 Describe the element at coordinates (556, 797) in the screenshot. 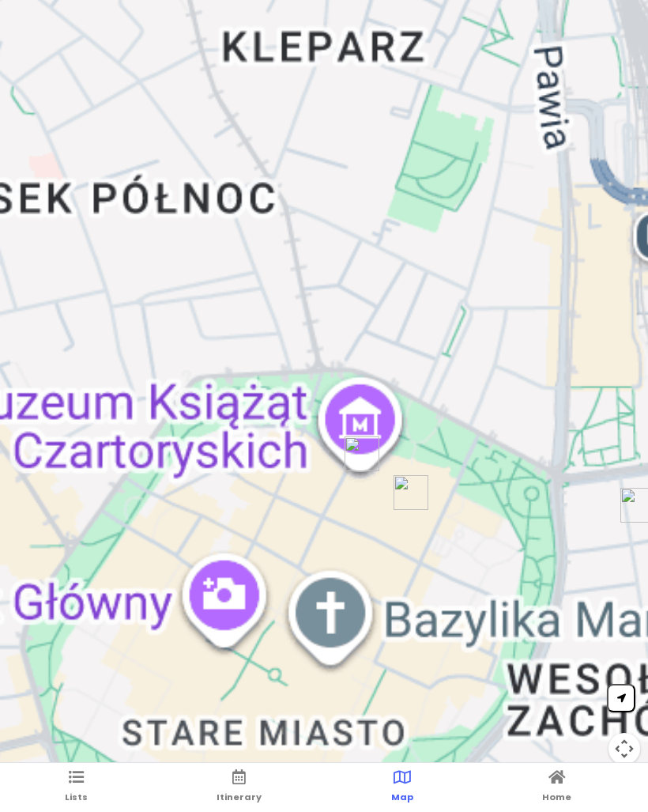

I see `span: Home` at that location.